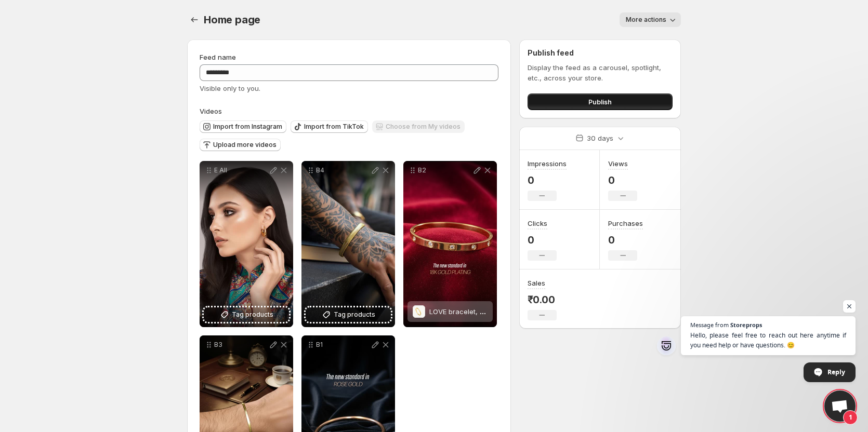 The image size is (868, 432). Describe the element at coordinates (241, 345) in the screenshot. I see `p: B3` at that location.